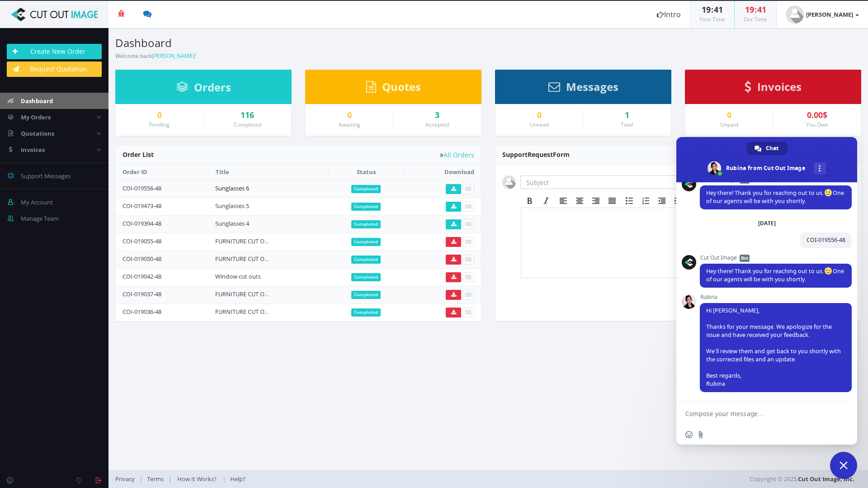 The width and height of the screenshot is (868, 488). I want to click on a: Chat, so click(766, 149).